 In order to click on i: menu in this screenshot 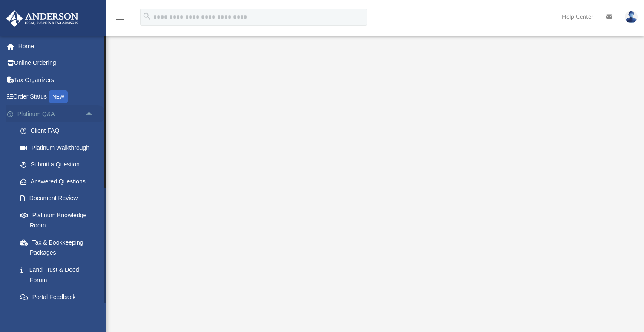, I will do `click(120, 17)`.